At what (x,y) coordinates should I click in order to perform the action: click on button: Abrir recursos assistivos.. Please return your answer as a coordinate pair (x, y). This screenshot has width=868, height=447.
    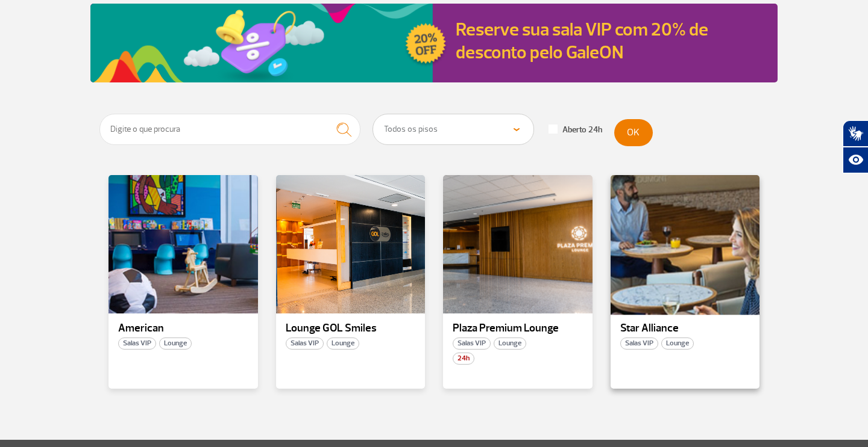
    Looking at the image, I should click on (855, 160).